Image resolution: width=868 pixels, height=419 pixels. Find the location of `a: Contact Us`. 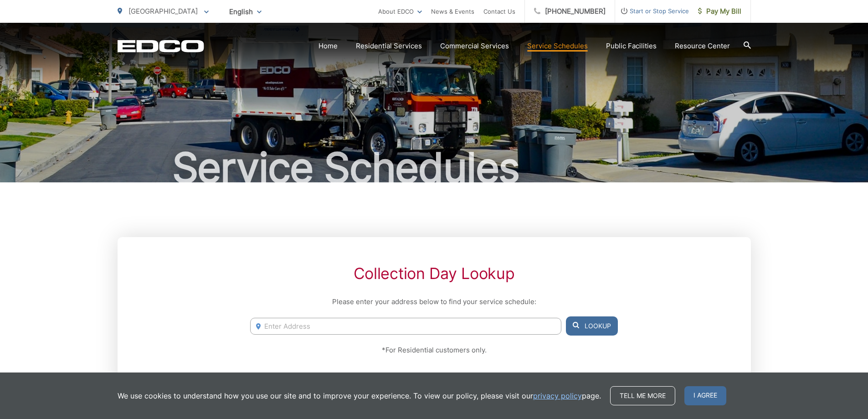

a: Contact Us is located at coordinates (499, 11).